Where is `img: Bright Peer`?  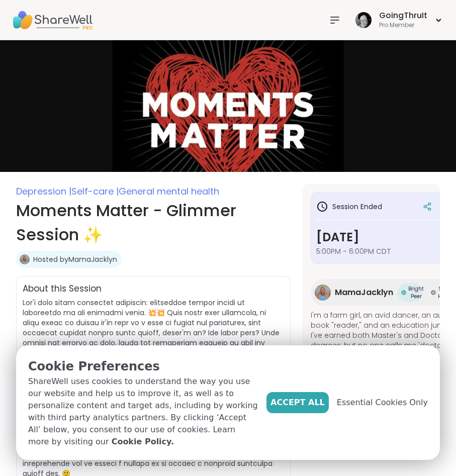
img: Bright Peer is located at coordinates (404, 293).